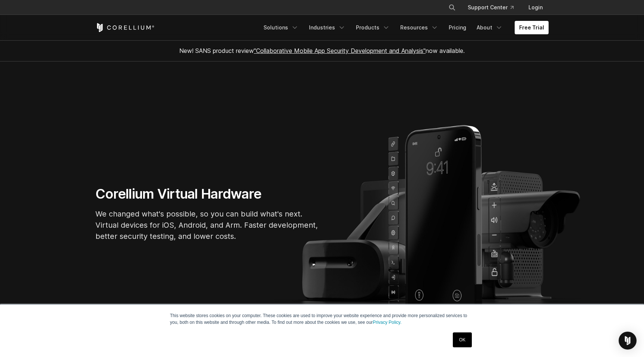  What do you see at coordinates (328, 28) in the screenshot?
I see `a: Industries` at bounding box center [328, 28].